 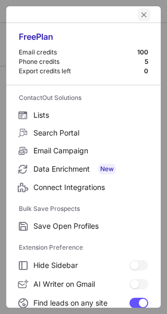 What do you see at coordinates (84, 151) in the screenshot?
I see `label: Email Campaign` at bounding box center [84, 151].